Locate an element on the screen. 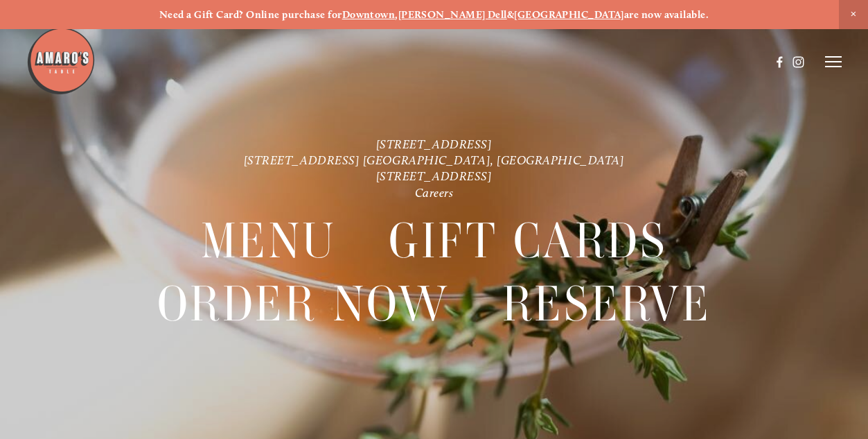 The width and height of the screenshot is (868, 439). a: Downtown is located at coordinates (369, 14).